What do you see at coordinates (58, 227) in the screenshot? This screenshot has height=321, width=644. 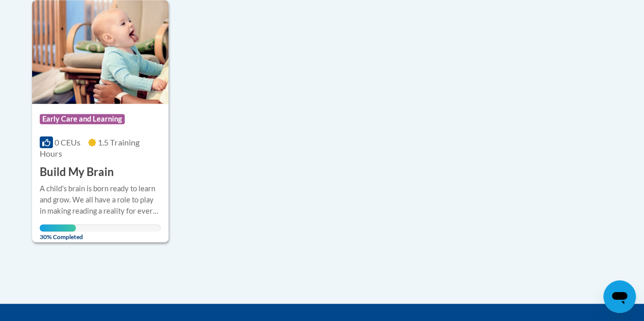 I see `div: Your progress` at bounding box center [58, 227].